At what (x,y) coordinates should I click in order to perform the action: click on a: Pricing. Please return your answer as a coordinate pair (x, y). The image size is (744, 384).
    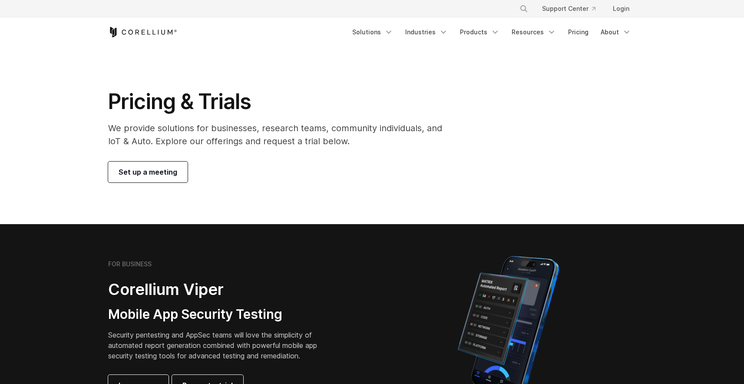
    Looking at the image, I should click on (578, 32).